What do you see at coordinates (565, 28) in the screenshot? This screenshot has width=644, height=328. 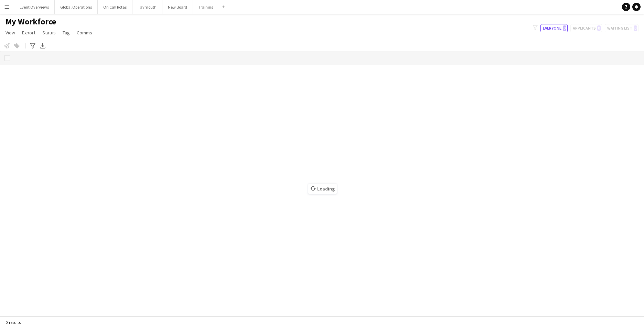 I see `span: 0` at bounding box center [565, 28].